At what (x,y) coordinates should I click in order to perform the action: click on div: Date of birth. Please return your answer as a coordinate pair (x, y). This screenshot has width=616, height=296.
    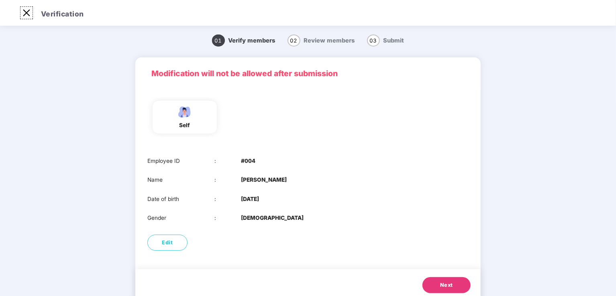
    Looking at the image, I should click on (181, 199).